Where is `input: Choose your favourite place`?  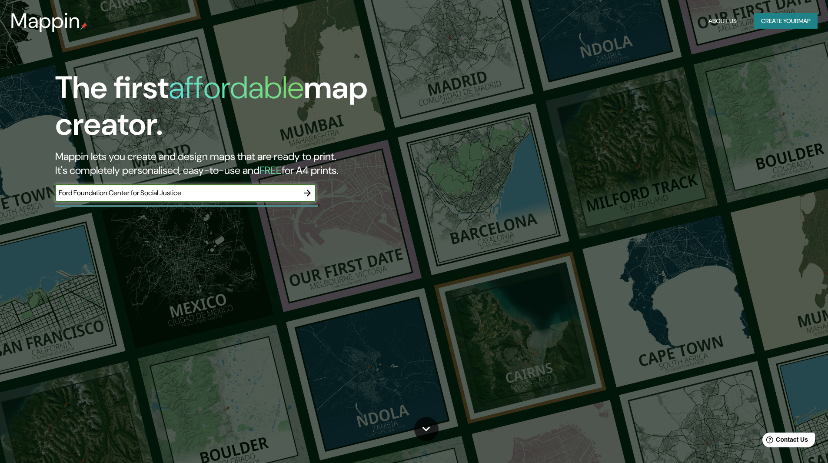 input: Choose your favourite place is located at coordinates (177, 193).